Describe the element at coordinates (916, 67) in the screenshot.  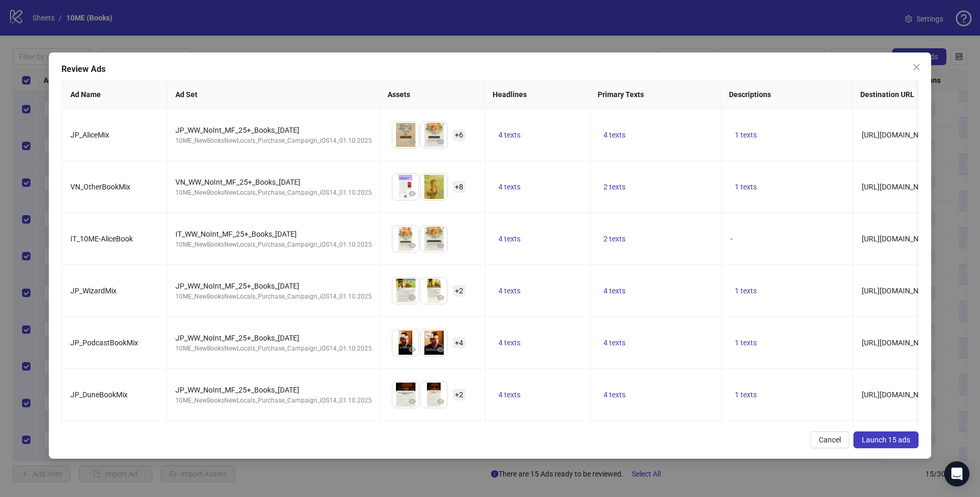
I see `span: close` at that location.